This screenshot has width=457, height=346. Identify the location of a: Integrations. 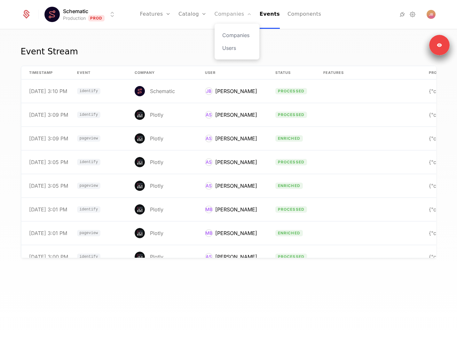
(402, 14).